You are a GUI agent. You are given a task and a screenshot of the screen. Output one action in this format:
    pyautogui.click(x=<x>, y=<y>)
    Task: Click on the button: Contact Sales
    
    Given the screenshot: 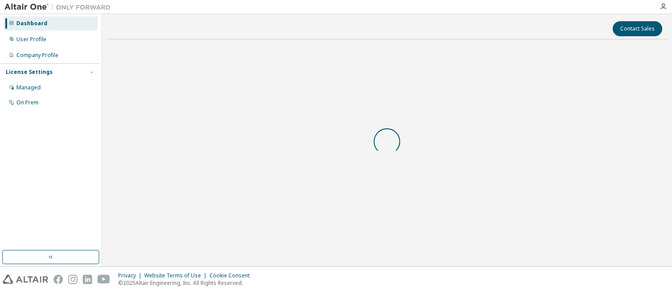 What is the action you would take?
    pyautogui.click(x=637, y=29)
    